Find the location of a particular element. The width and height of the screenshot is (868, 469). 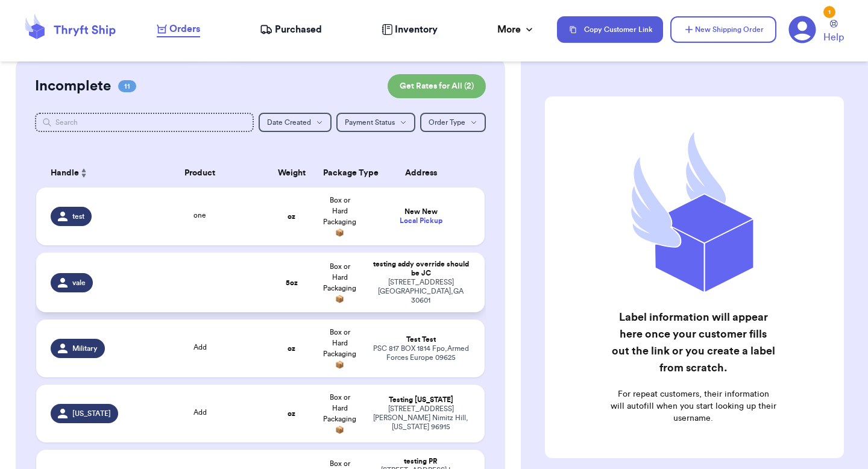

button: Payment Status is located at coordinates (376, 122).